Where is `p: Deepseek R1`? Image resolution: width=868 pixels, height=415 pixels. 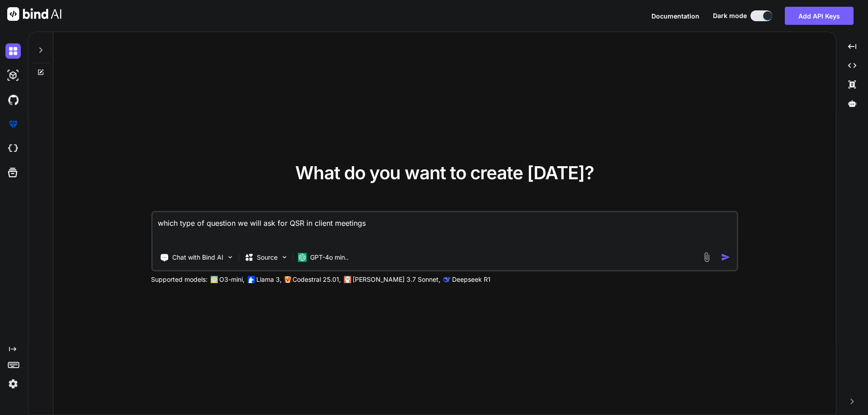 p: Deepseek R1 is located at coordinates (471, 279).